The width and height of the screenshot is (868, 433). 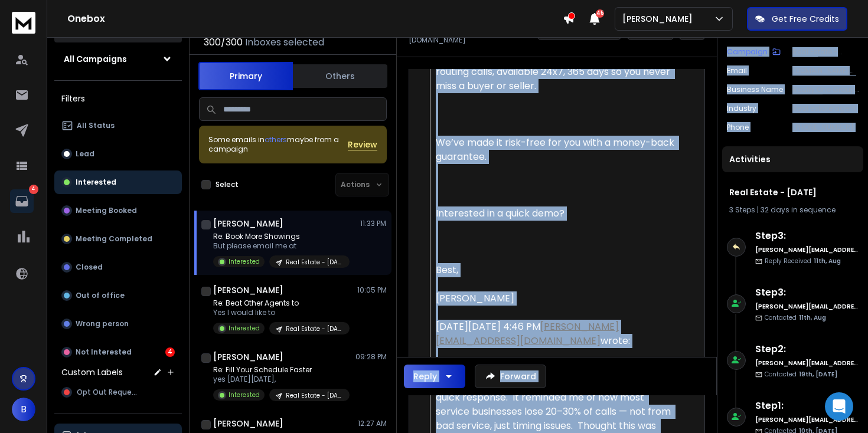 I want to click on p: 4, so click(x=34, y=189).